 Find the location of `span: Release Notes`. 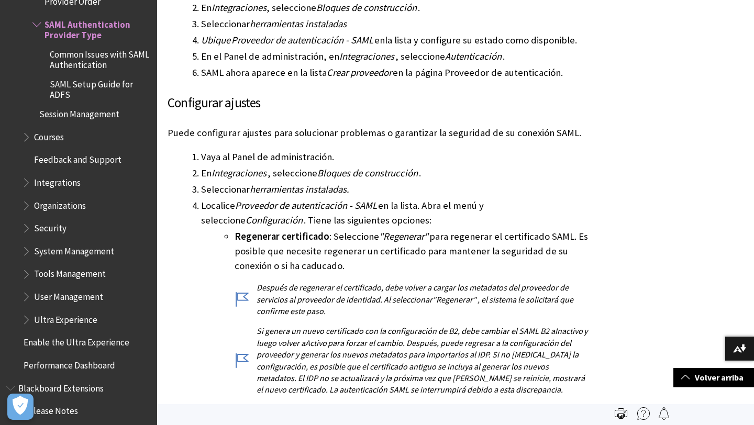

span: Release Notes is located at coordinates (51, 409).